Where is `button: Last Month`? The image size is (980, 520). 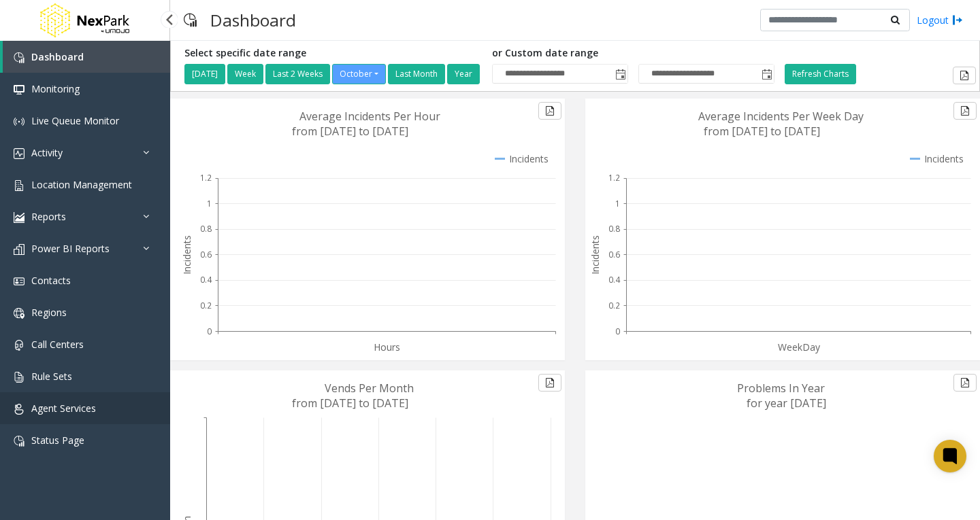 button: Last Month is located at coordinates (416, 74).